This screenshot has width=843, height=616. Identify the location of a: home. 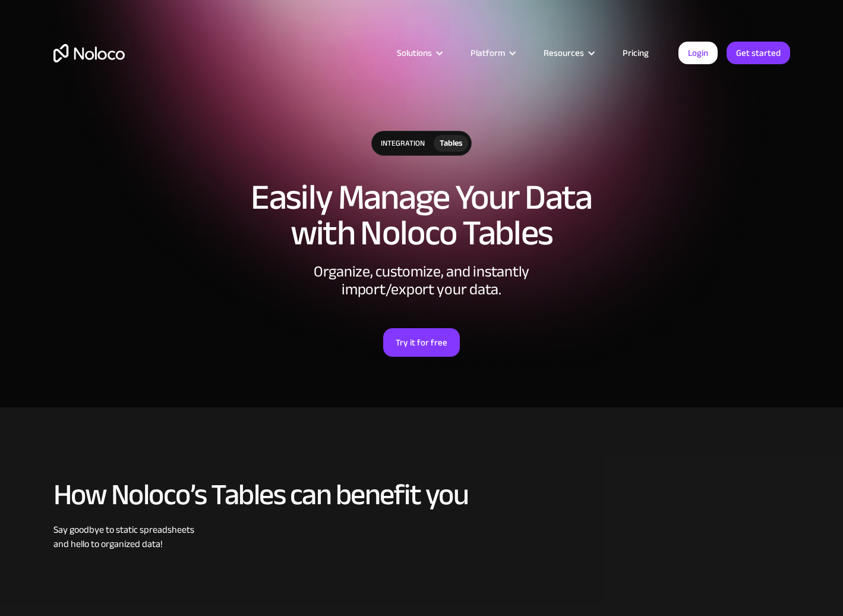
(89, 53).